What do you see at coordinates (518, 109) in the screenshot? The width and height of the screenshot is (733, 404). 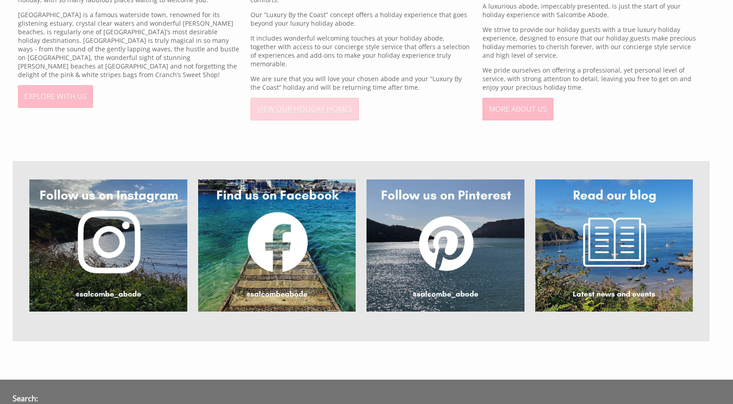 I see `a: MORE ABOUT US` at bounding box center [518, 109].